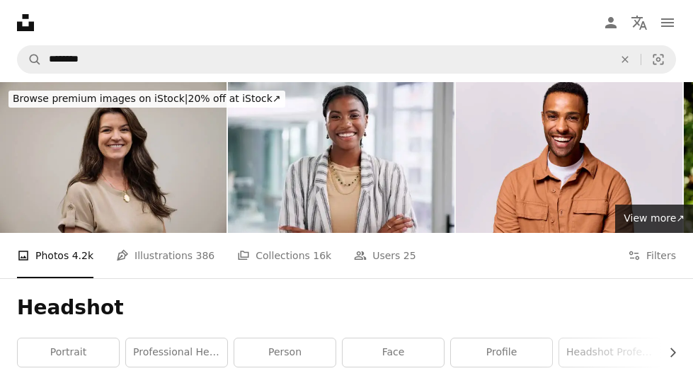  Describe the element at coordinates (284, 256) in the screenshot. I see `a: Collections 16k` at that location.